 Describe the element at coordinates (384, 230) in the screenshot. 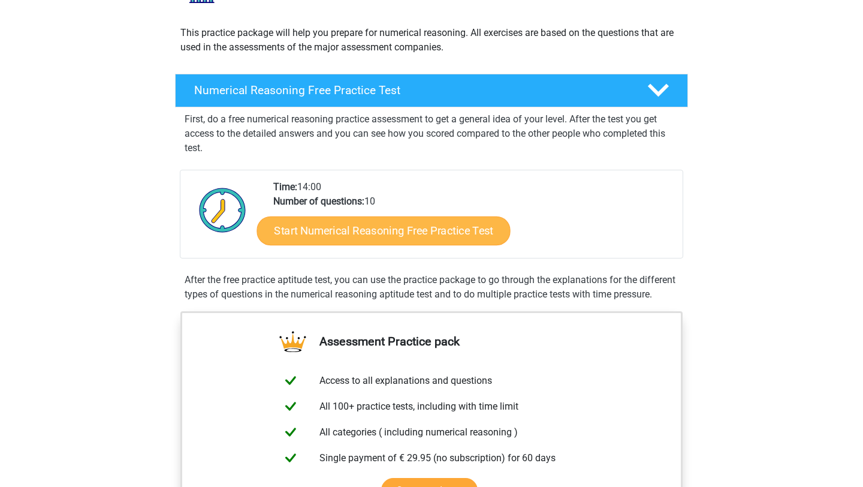

I see `a: Start Numerical Reasoning Free Practice Test` at that location.